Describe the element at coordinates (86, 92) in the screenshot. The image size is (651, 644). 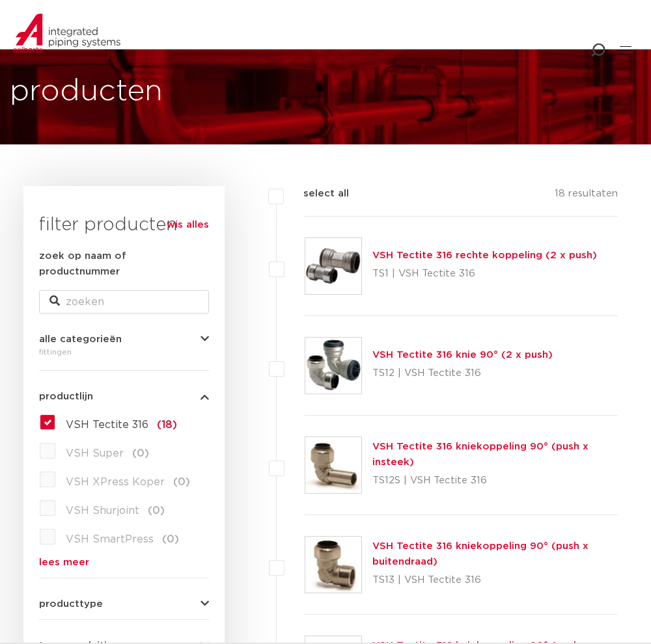
I see `h1: producten` at that location.